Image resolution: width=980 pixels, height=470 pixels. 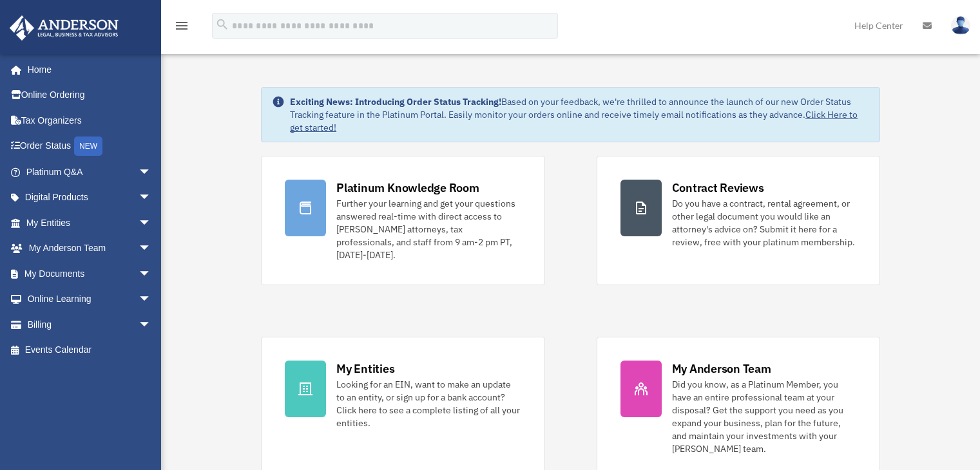 What do you see at coordinates (89, 249) in the screenshot?
I see `a: My Anderson Teamarrow_drop_down` at bounding box center [89, 249].